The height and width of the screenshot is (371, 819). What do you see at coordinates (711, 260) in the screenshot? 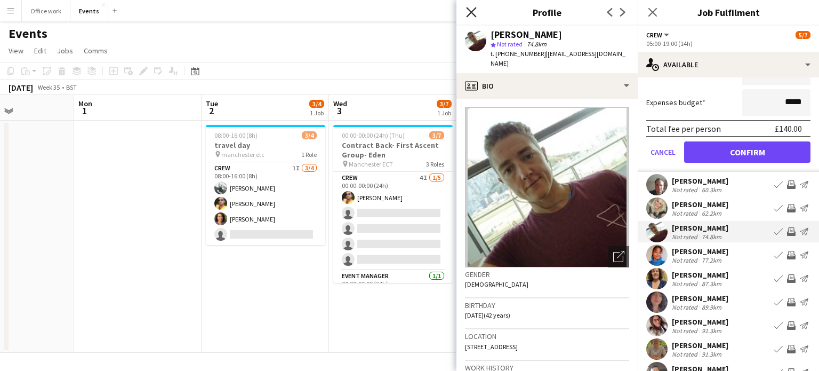
I see `div: 77.2km` at bounding box center [711, 260].